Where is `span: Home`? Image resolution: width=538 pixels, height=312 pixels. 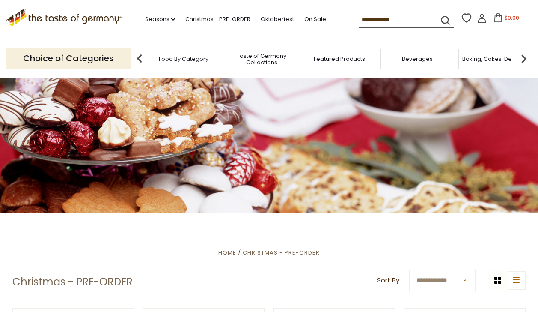 span: Home is located at coordinates (227, 252).